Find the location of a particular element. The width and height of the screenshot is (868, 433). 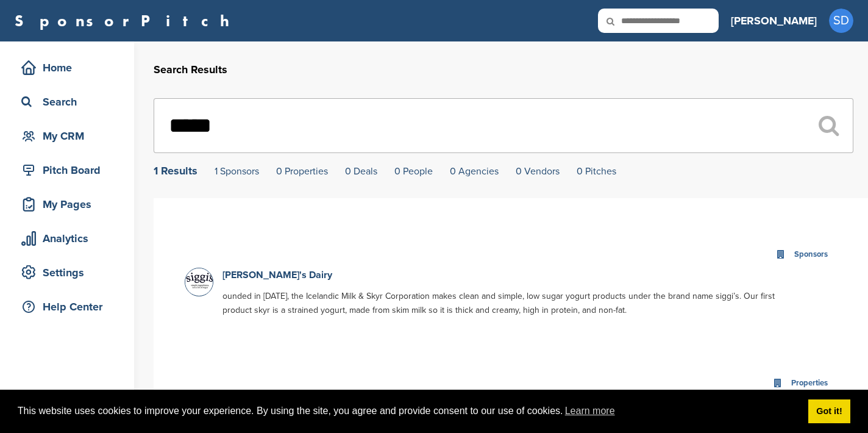

a: 0 Pitches is located at coordinates (597, 172).